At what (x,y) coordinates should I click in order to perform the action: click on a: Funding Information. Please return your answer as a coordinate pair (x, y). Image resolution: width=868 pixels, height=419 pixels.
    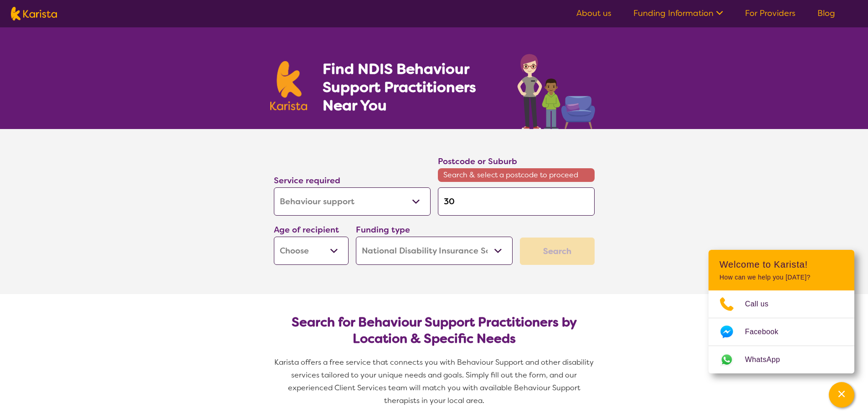
    Looking at the image, I should click on (678, 13).